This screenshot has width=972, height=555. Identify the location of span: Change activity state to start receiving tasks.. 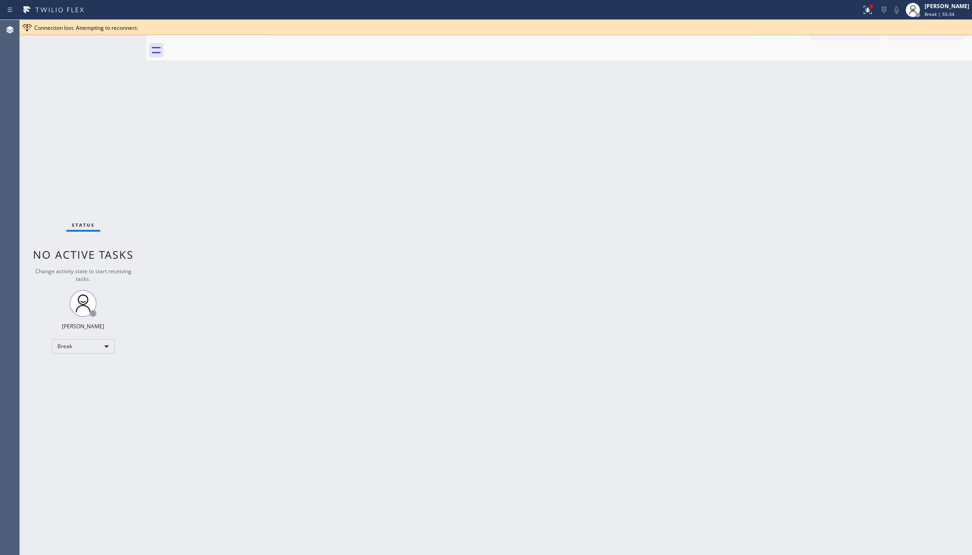
(83, 275).